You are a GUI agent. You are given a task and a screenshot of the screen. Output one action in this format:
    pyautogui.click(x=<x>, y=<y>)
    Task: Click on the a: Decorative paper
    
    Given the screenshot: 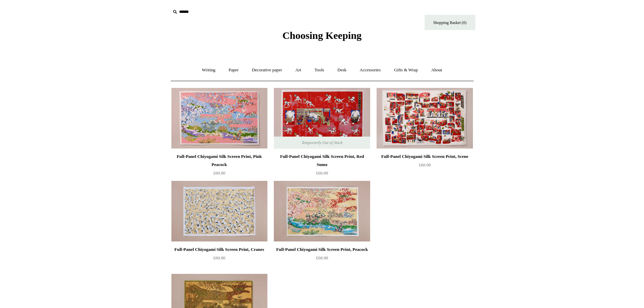 What is the action you would take?
    pyautogui.click(x=267, y=70)
    